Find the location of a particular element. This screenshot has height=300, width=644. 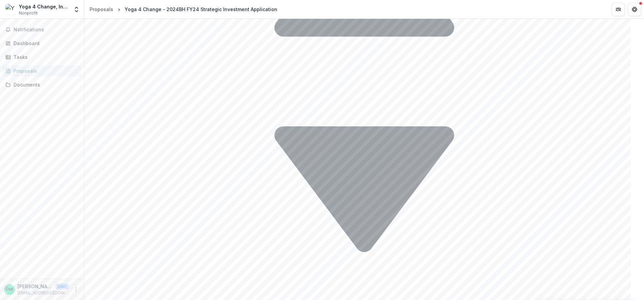

button: Partners is located at coordinates (619, 9).